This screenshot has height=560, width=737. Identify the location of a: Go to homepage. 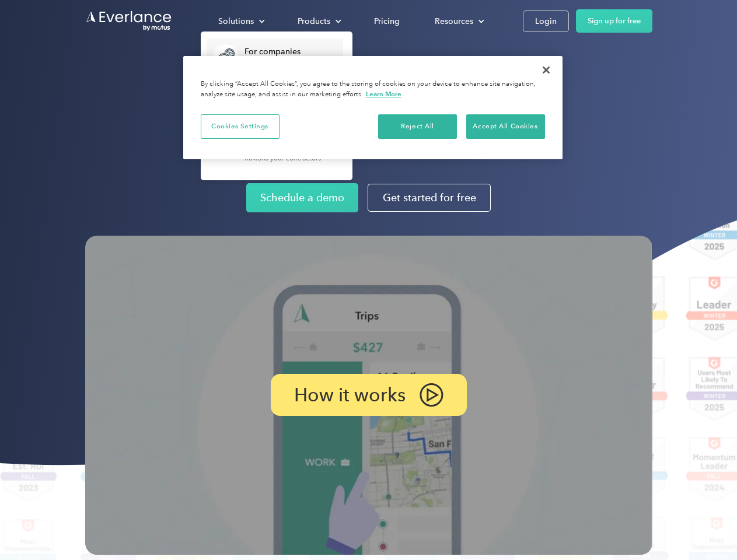
(129, 21).